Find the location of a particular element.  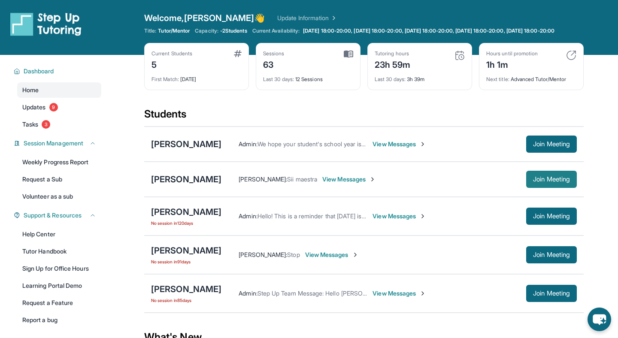

div: Current Students is located at coordinates (172, 54).